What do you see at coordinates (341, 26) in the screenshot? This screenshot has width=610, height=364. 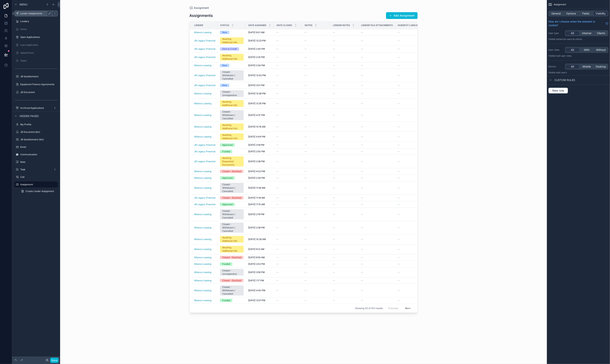 I see `span: Lender Notes` at bounding box center [341, 26].